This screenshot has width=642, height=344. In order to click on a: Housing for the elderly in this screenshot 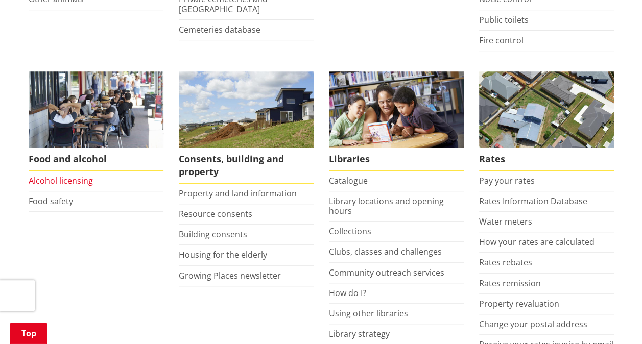, I will do `click(223, 255)`.